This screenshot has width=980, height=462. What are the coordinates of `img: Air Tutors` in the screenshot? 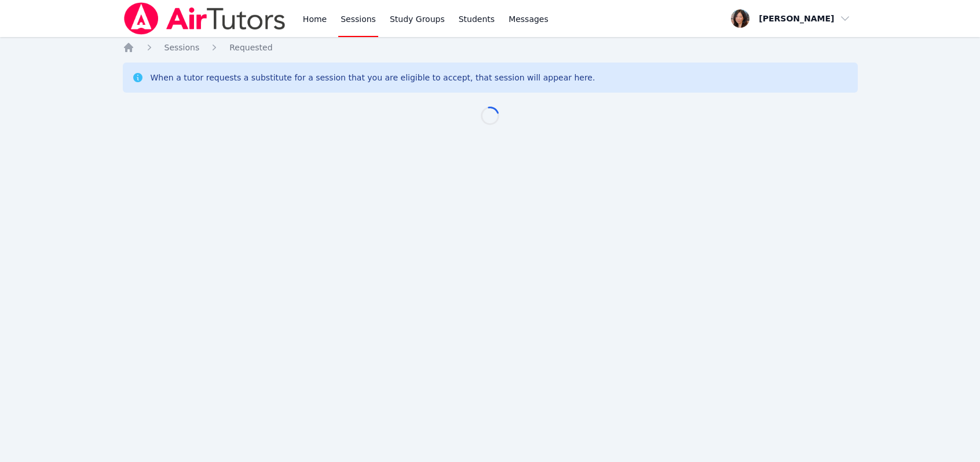 It's located at (204, 18).